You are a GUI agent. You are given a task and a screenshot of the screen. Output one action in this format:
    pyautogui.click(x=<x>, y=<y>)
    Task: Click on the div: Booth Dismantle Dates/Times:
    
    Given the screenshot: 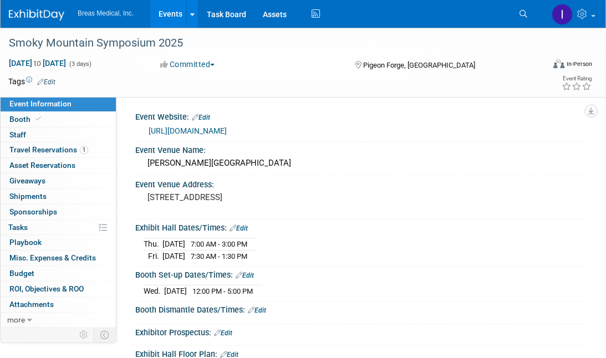 What is the action you would take?
    pyautogui.click(x=359, y=309)
    